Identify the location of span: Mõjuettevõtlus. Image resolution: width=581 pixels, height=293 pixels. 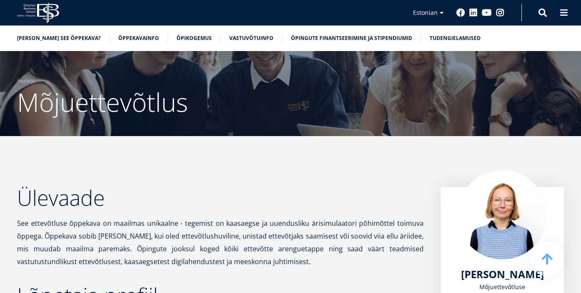
(102, 102).